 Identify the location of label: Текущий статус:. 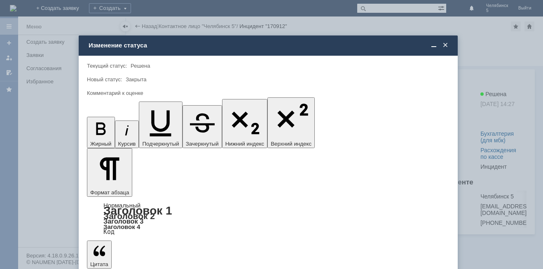
(107, 66).